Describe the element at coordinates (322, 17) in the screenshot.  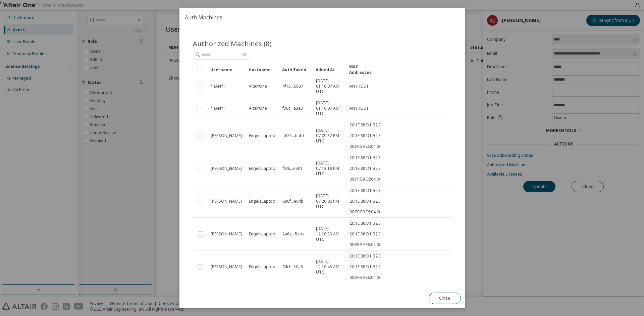
I see `h2: Auth Machines` at that location.